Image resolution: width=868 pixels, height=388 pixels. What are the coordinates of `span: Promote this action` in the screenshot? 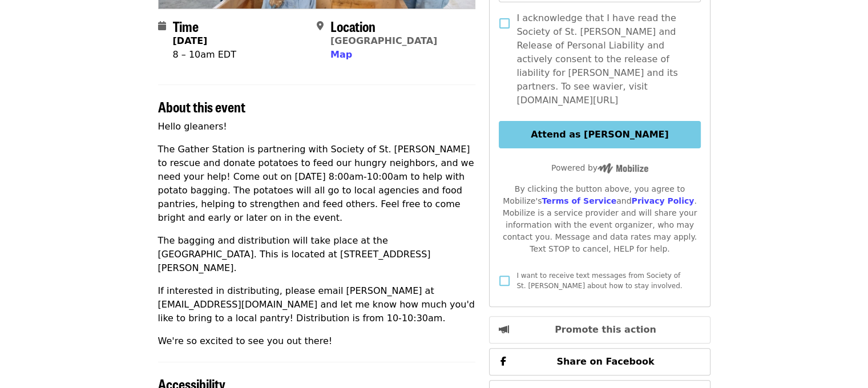 It's located at (606, 330).